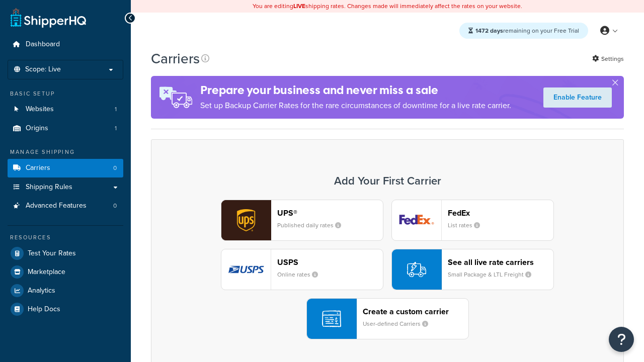 The height and width of the screenshot is (362, 644). What do you see at coordinates (65, 168) in the screenshot?
I see `li: Carriers` at bounding box center [65, 168].